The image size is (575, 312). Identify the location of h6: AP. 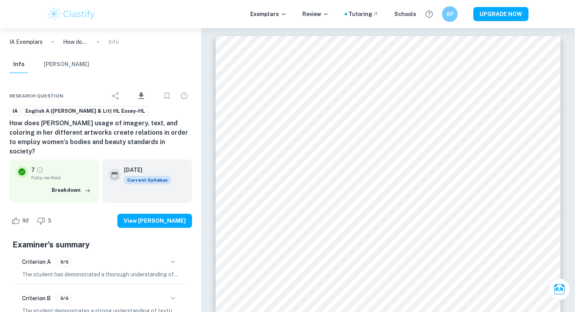
(450, 14).